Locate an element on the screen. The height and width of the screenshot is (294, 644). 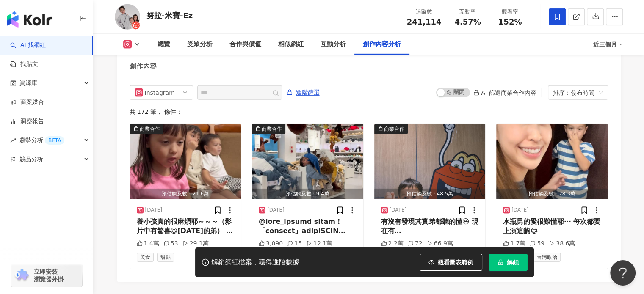
img: KOL Avatar is located at coordinates (127, 17).